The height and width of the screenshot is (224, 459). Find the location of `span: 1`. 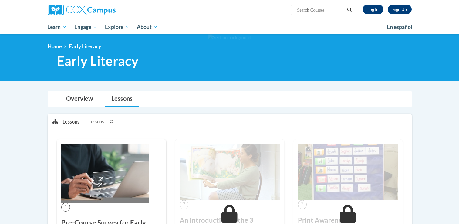

span: 1 is located at coordinates (66, 207).